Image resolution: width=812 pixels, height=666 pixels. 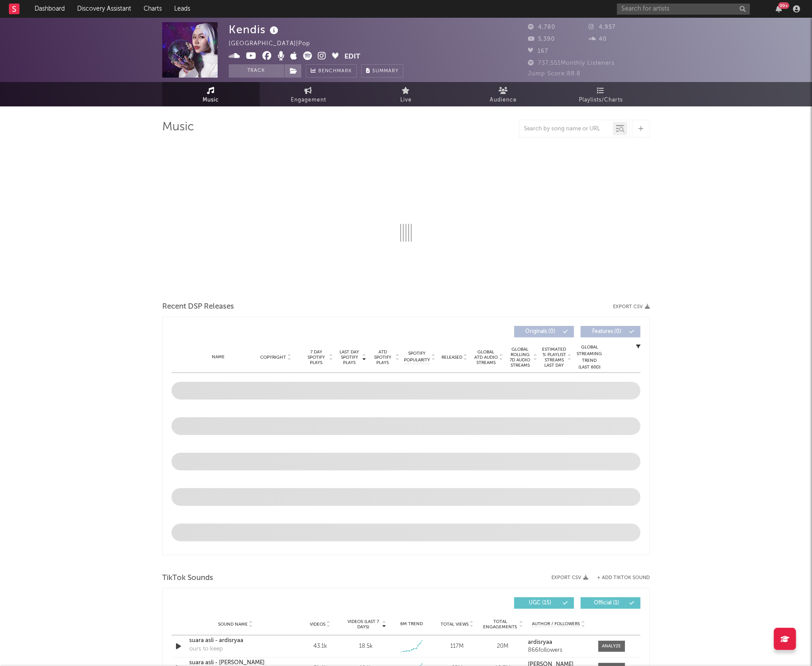 I want to click on div: 20M, so click(x=503, y=646).